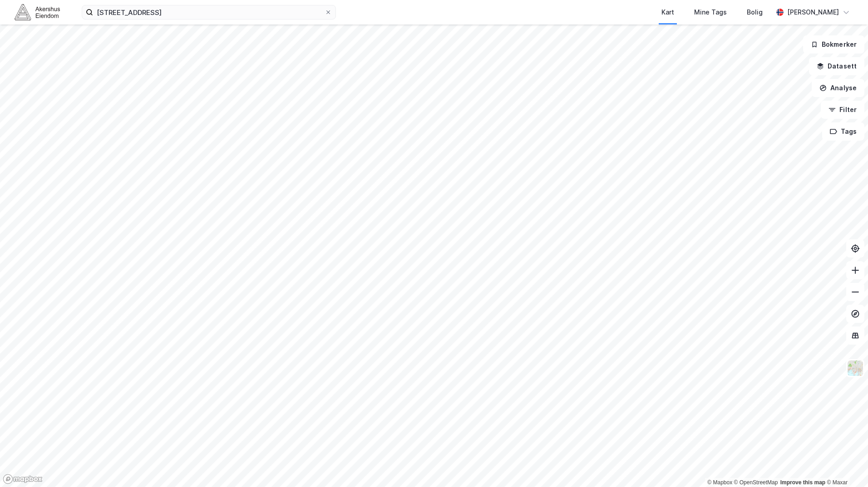 The image size is (868, 487). Describe the element at coordinates (843, 110) in the screenshot. I see `button: Filter` at that location.